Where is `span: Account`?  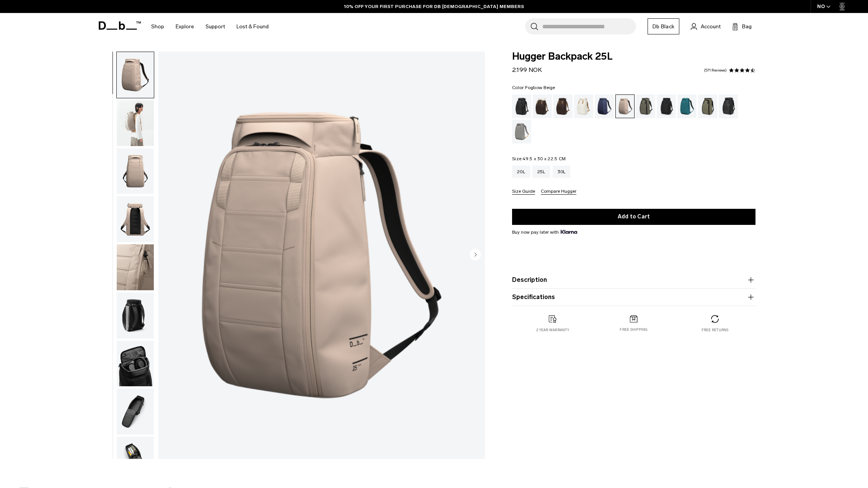 span: Account is located at coordinates (711, 26).